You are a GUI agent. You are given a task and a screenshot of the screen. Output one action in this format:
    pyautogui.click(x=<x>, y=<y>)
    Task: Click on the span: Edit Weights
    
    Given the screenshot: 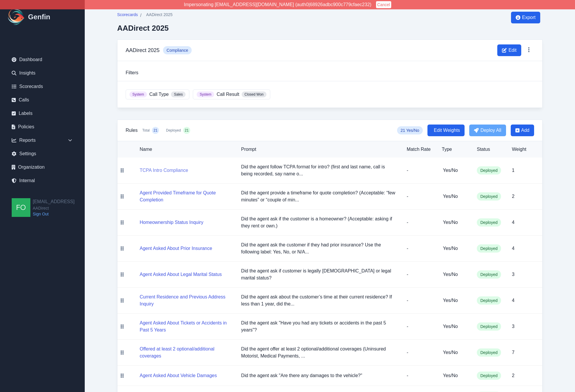 What is the action you would take?
    pyautogui.click(x=447, y=130)
    